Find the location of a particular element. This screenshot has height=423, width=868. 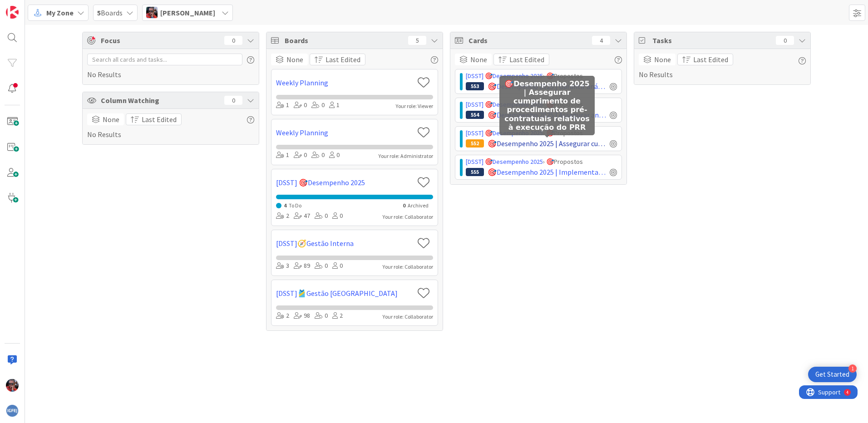

span: Archived is located at coordinates (418, 205).